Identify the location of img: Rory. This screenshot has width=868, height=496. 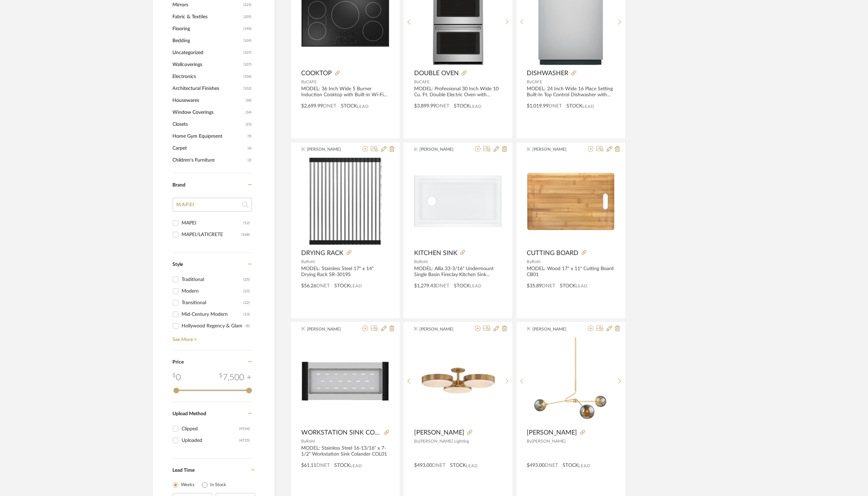
(458, 381).